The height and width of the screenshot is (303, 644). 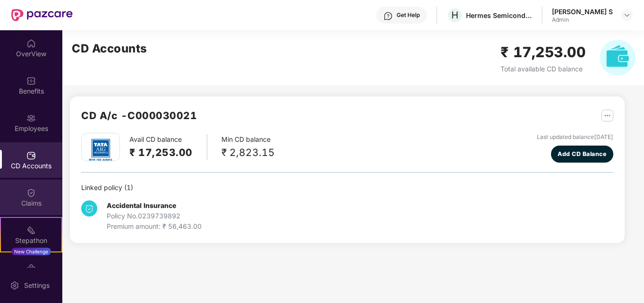 I want to click on div: ₹ 2,823.15, so click(x=248, y=152).